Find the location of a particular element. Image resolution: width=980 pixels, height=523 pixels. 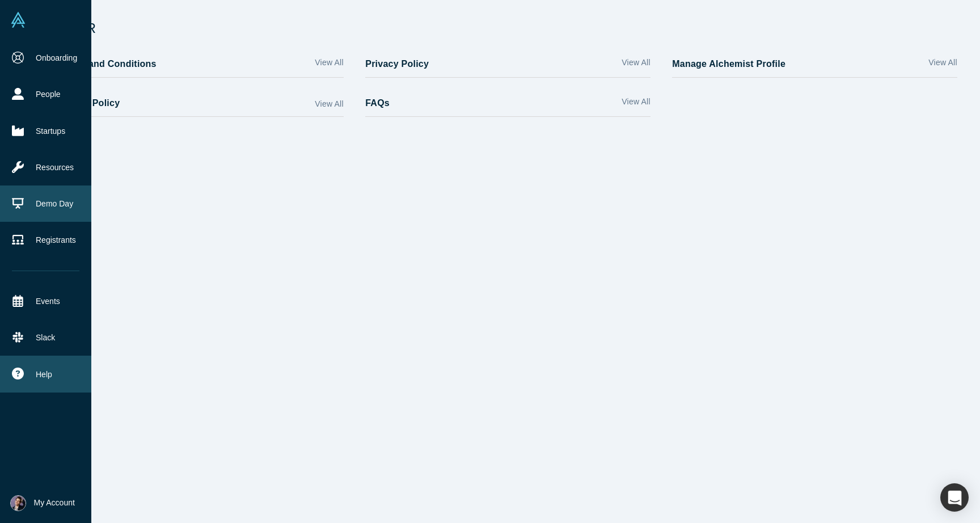

h4: Privacy Policy is located at coordinates (397, 64).